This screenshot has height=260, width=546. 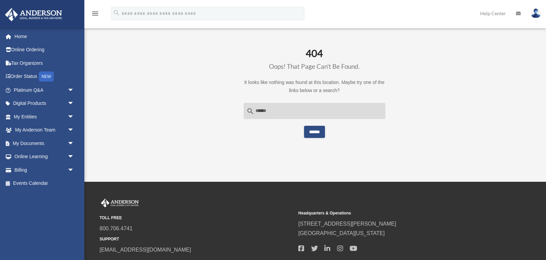 What do you see at coordinates (45, 130) in the screenshot?
I see `a: My Anderson Teamarrow_drop_down` at bounding box center [45, 130].